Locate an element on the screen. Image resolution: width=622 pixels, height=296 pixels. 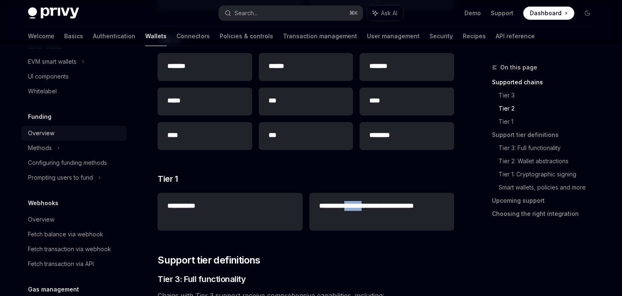
a: Tier 3 is located at coordinates (550, 95).